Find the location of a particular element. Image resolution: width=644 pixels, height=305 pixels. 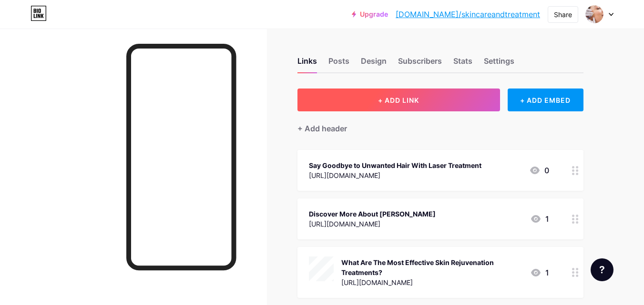

div: Design is located at coordinates (374, 63).